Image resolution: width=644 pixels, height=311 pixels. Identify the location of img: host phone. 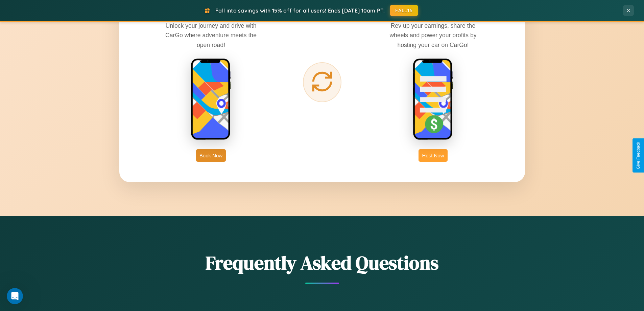
(433, 100).